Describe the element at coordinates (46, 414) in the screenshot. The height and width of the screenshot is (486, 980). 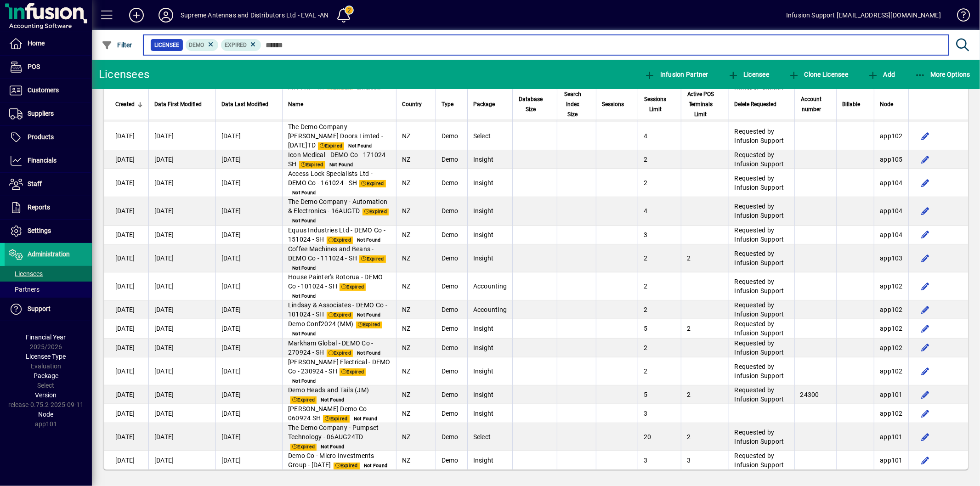
I see `span: Node` at that location.